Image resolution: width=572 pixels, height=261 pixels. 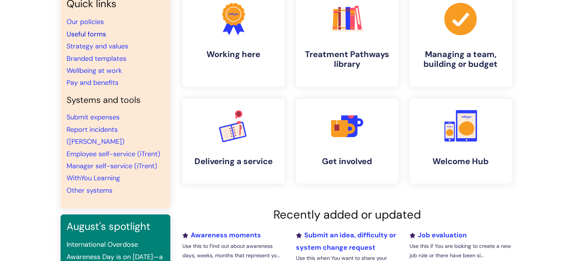 I want to click on a: Manager self-service (iTrent), so click(x=112, y=166).